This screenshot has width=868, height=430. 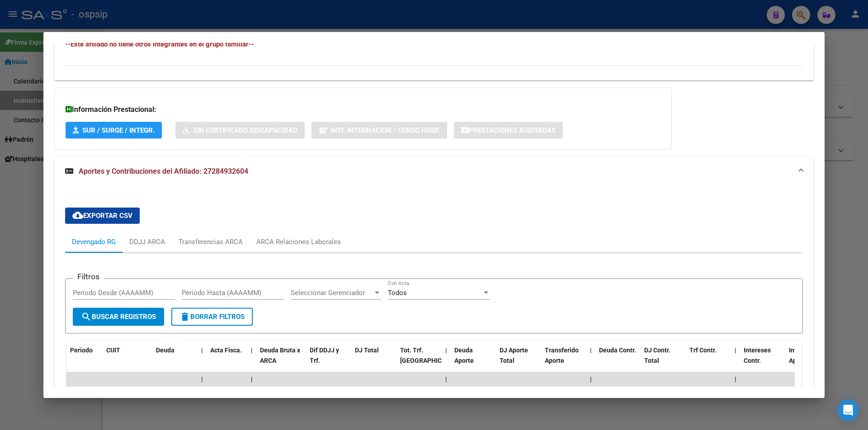 I want to click on datatable-header-cell: Intereses Contr., so click(x=762, y=361).